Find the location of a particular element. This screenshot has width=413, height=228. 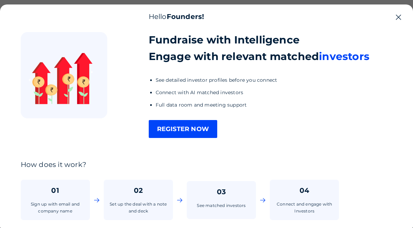

div: 02 is located at coordinates (138, 191).